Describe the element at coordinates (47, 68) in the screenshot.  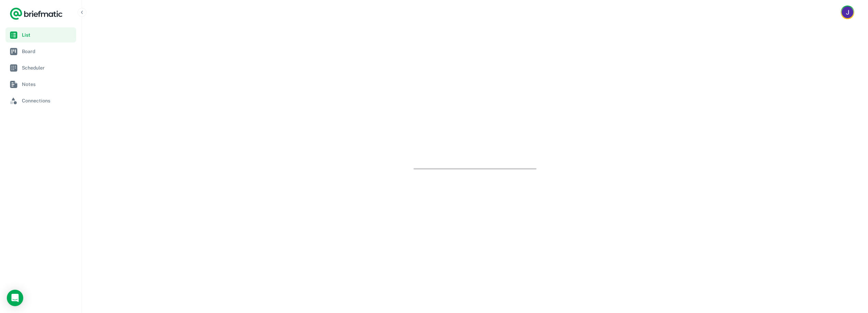
I see `span: Scheduler` at that location.